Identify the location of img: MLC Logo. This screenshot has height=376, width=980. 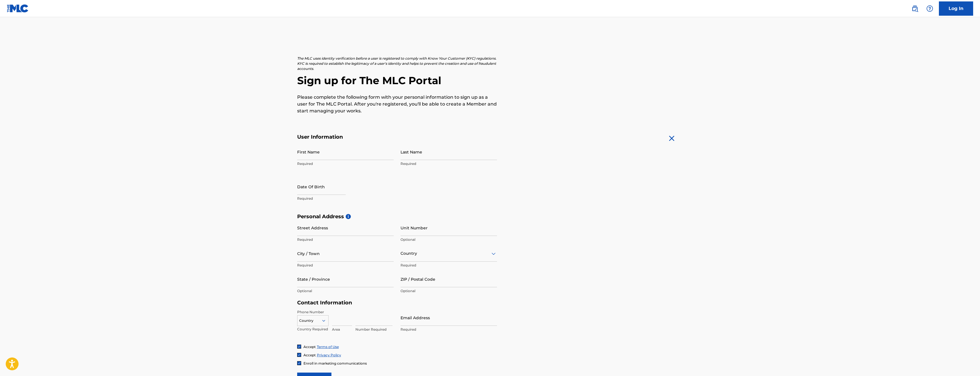
(18, 8).